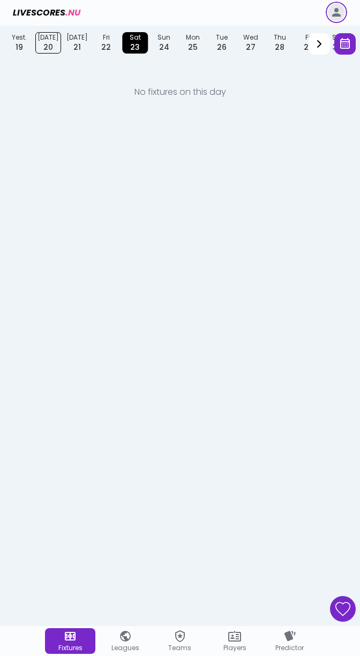 This screenshot has width=360, height=656. I want to click on a: Players, so click(235, 641).